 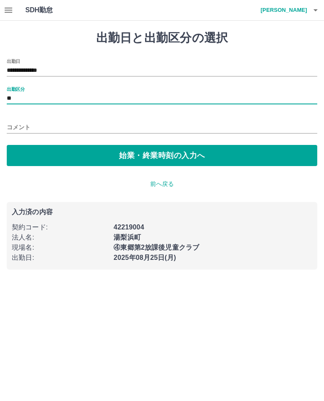 What do you see at coordinates (145, 257) in the screenshot?
I see `b: 2025年08月25日(月)` at bounding box center [145, 257].